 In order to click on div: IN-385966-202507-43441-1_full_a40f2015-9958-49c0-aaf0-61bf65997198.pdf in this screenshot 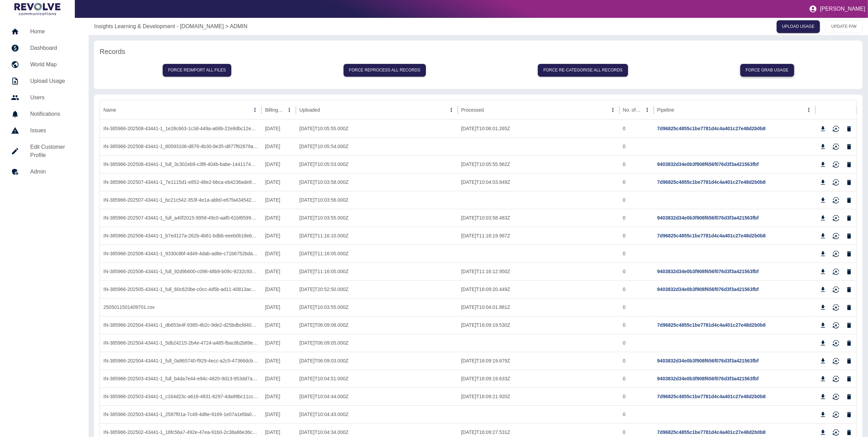, I will do `click(181, 218)`.